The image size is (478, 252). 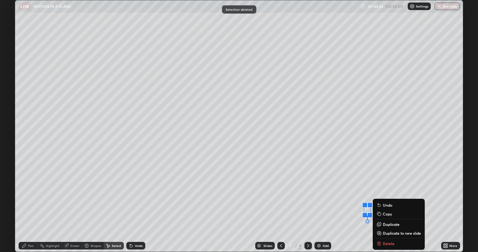 I want to click on button: Undo, so click(x=399, y=205).